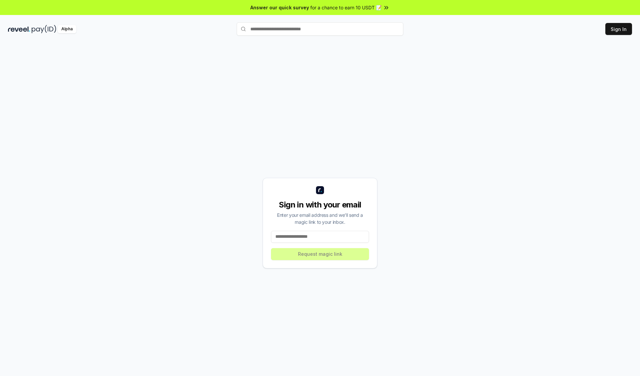 The height and width of the screenshot is (376, 640). Describe the element at coordinates (44, 29) in the screenshot. I see `img: pay_id` at that location.